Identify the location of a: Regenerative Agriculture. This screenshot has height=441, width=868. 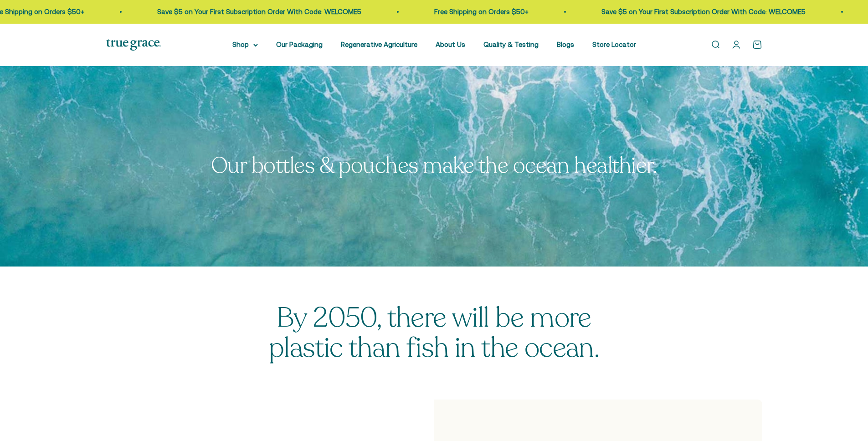
(379, 44).